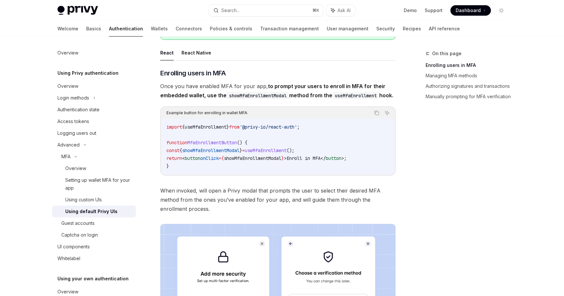  I want to click on h5: Using Privy authentication, so click(88, 73).